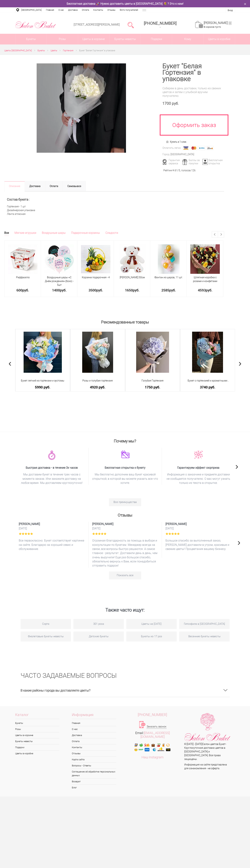  I want to click on span: Букет с гортензией и ароматными пионами, so click(207, 380).